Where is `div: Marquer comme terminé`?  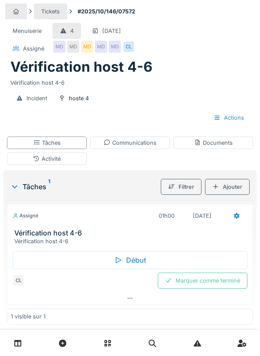
div: Marquer comme terminé is located at coordinates (202, 281).